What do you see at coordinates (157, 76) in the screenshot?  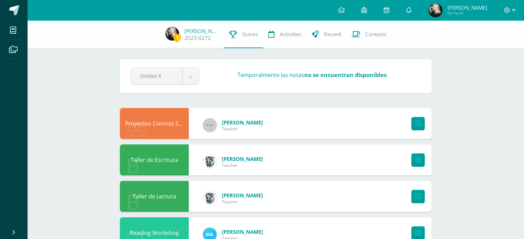 I see `span: Unidad 4` at bounding box center [157, 76].